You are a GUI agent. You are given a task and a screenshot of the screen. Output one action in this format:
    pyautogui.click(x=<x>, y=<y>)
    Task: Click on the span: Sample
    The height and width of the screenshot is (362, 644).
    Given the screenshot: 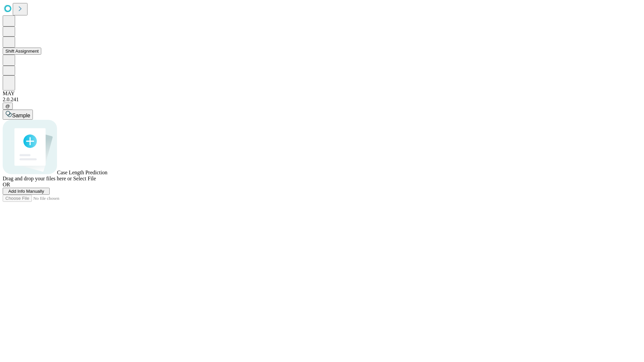 What is the action you would take?
    pyautogui.click(x=21, y=115)
    